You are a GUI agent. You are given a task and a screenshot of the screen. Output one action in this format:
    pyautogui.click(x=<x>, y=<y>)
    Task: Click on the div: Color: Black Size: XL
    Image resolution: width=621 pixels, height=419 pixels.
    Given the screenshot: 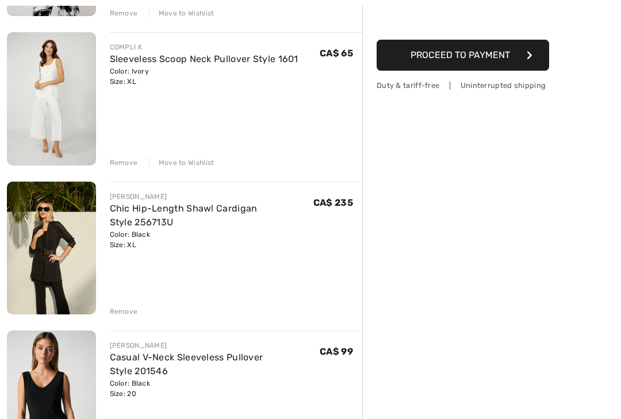 What is the action you would take?
    pyautogui.click(x=211, y=240)
    